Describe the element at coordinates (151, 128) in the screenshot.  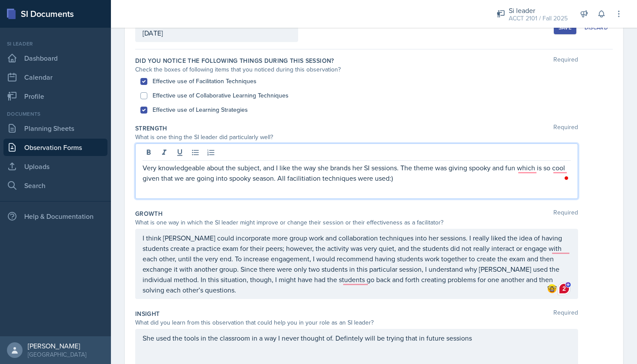
I see `label: Strength` at that location.